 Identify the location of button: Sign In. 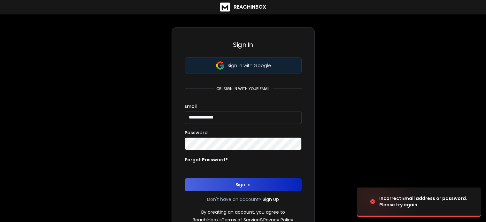
(243, 185).